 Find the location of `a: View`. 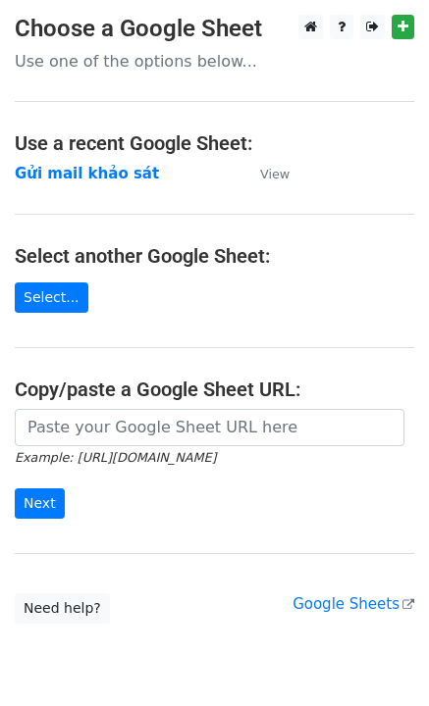

a: View is located at coordinates (265, 174).